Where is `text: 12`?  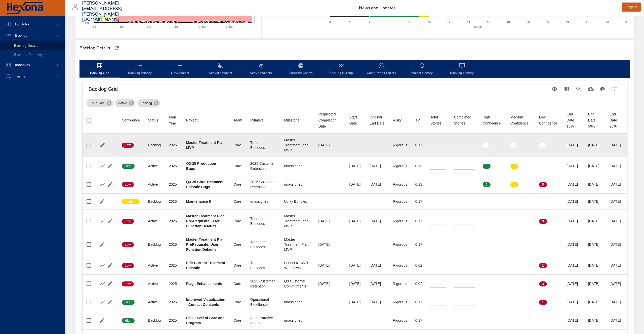
text: 12 is located at coordinates (449, 22).